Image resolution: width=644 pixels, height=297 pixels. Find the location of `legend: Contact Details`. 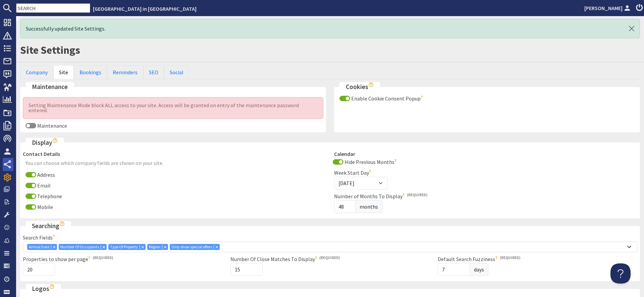

legend: Contact Details is located at coordinates (175, 154).